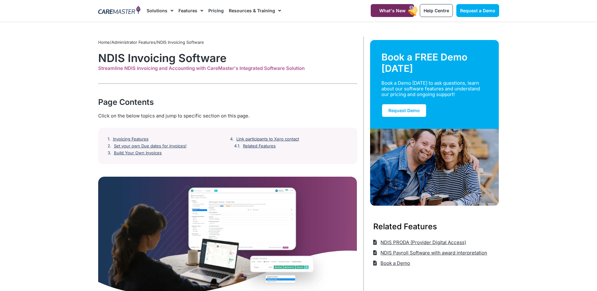  What do you see at coordinates (104, 42) in the screenshot?
I see `a: Home` at bounding box center [104, 42].